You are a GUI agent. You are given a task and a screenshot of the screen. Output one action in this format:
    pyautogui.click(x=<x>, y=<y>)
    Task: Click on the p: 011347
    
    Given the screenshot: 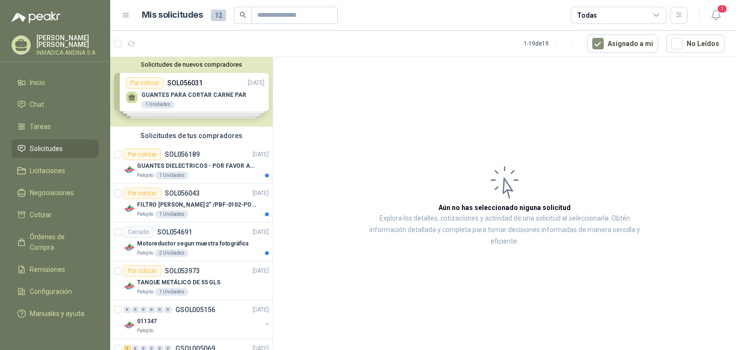 What is the action you would take?
    pyautogui.click(x=147, y=321)
    